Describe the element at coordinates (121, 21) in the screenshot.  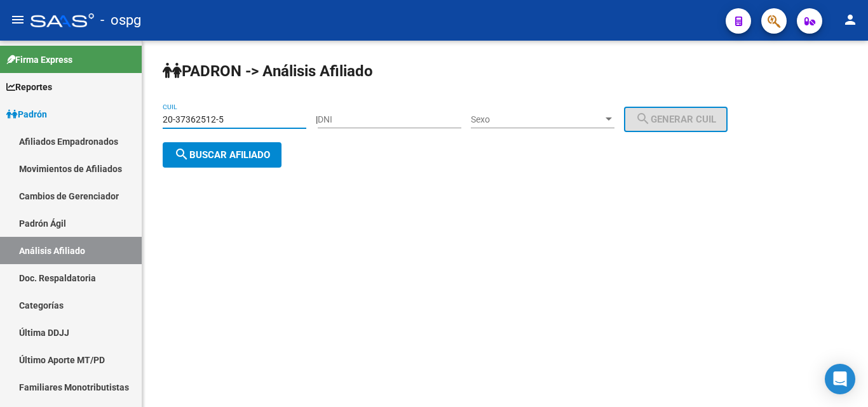
I see `span: - ospg` at that location.